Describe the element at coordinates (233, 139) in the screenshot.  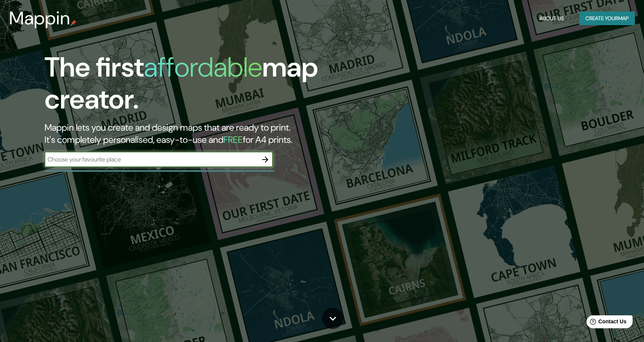
I see `h5: FREE` at that location.